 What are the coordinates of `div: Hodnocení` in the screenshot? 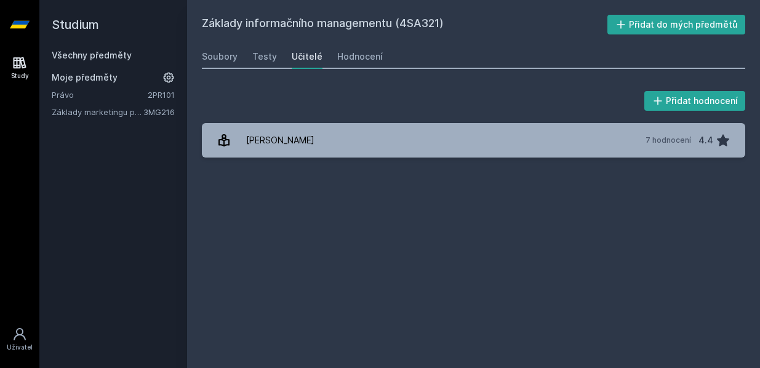 It's located at (360, 57).